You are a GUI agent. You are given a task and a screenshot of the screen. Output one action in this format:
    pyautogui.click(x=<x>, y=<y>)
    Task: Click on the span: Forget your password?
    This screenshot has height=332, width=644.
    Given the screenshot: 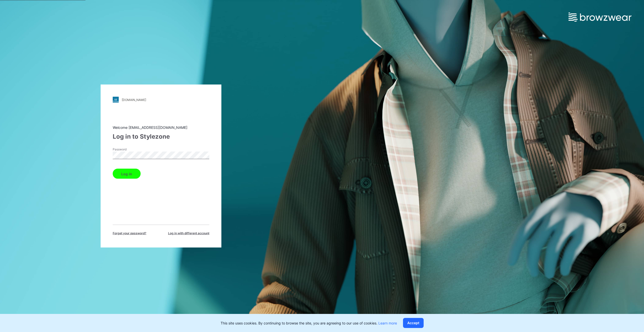 What is the action you would take?
    pyautogui.click(x=129, y=233)
    